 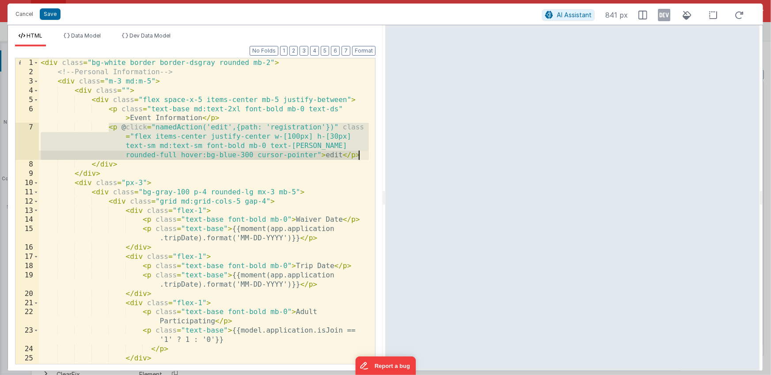 What do you see at coordinates (27, 317) in the screenshot?
I see `div: 22` at bounding box center [27, 317].